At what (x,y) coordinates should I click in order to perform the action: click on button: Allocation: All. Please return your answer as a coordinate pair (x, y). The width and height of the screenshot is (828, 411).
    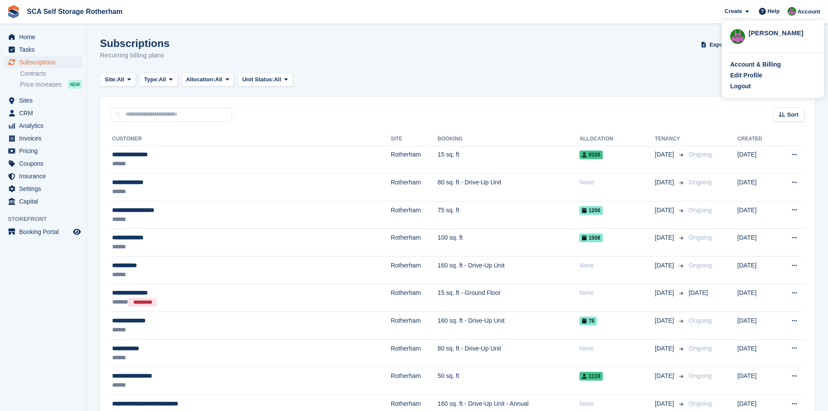
    Looking at the image, I should click on (208, 80).